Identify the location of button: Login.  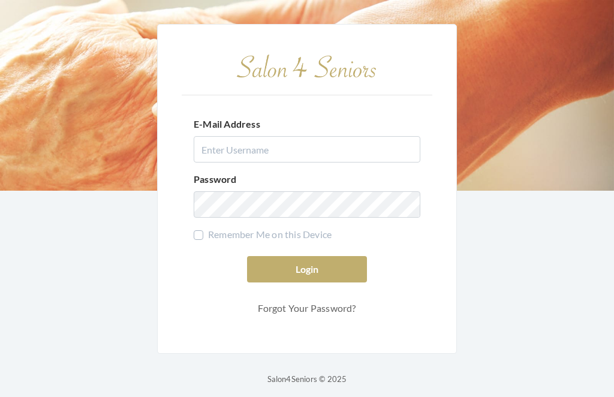
(307, 269).